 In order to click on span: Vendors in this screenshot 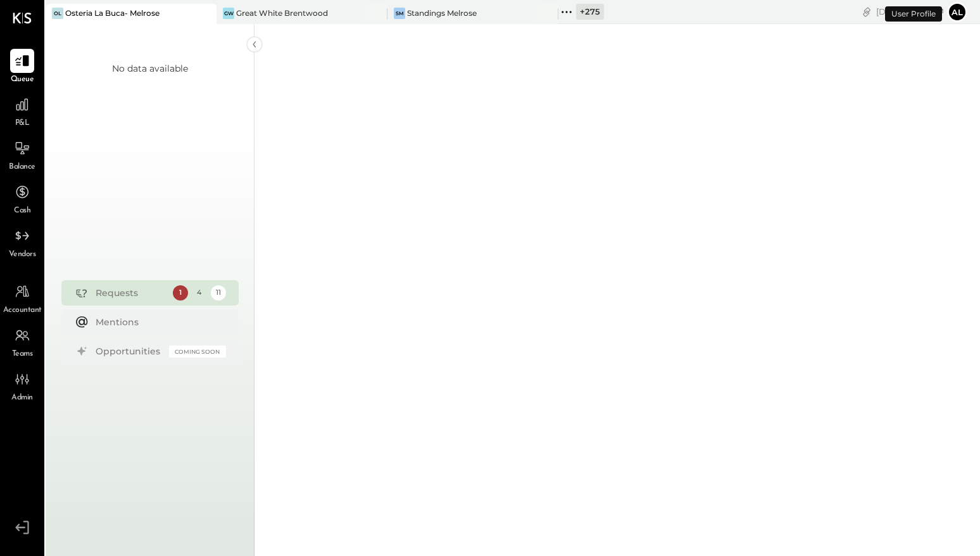, I will do `click(22, 255)`.